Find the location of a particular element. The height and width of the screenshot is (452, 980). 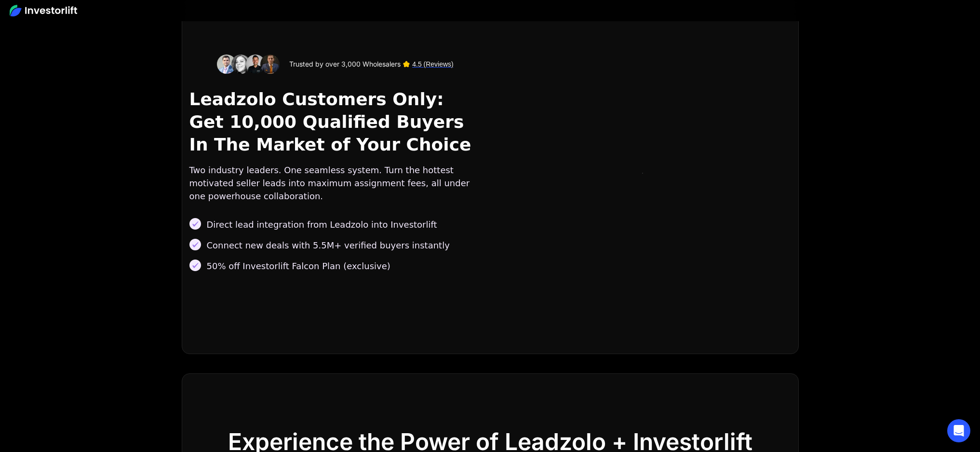

a: 4.5 (Reviews) is located at coordinates (433, 64).